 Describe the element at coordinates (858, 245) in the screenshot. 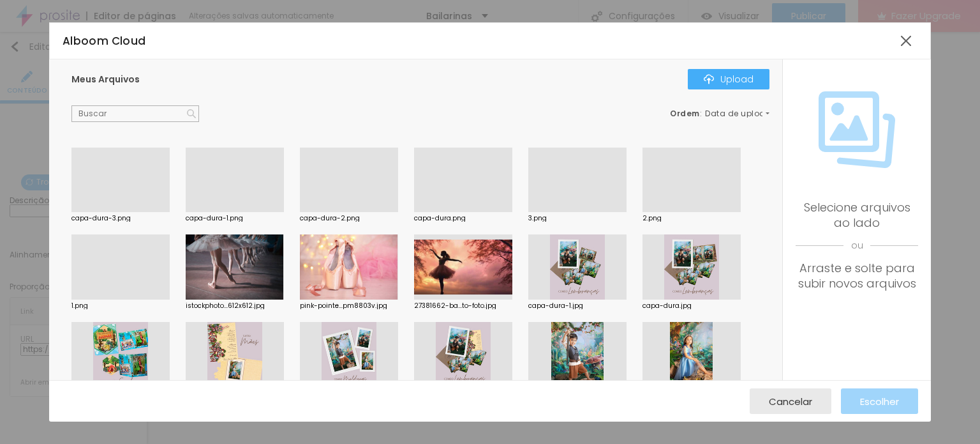

I see `span: ou` at that location.